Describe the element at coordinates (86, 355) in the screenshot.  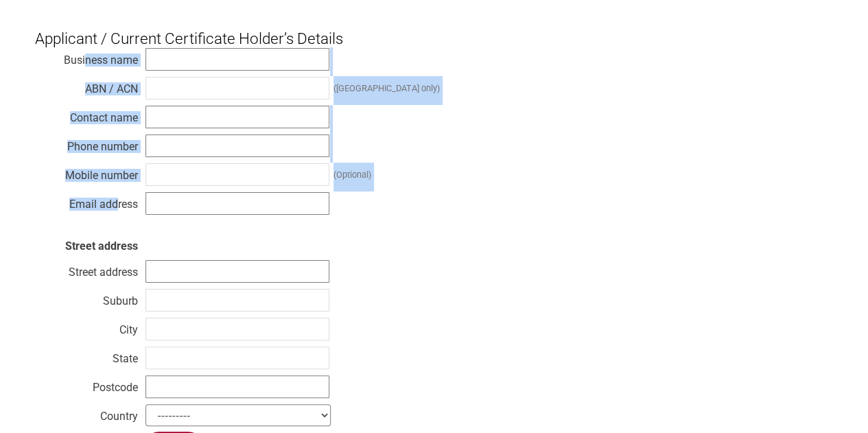
I see `div: State` at that location.